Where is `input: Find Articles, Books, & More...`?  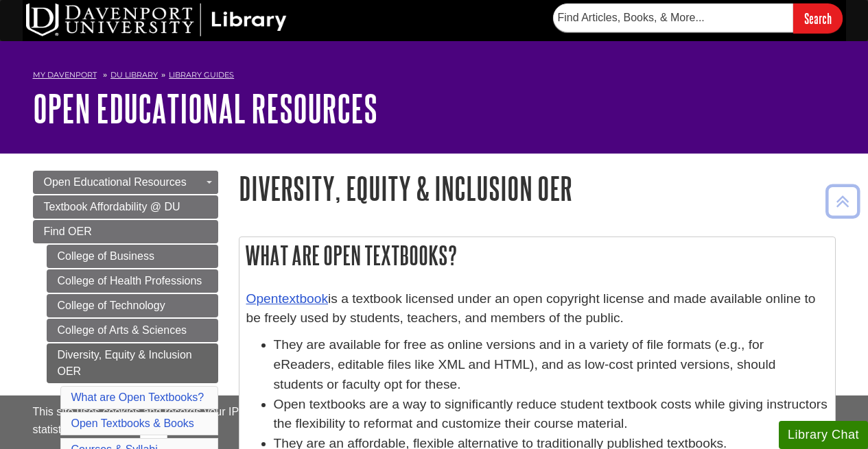
input: Find Articles, Books, & More... is located at coordinates (673, 18).